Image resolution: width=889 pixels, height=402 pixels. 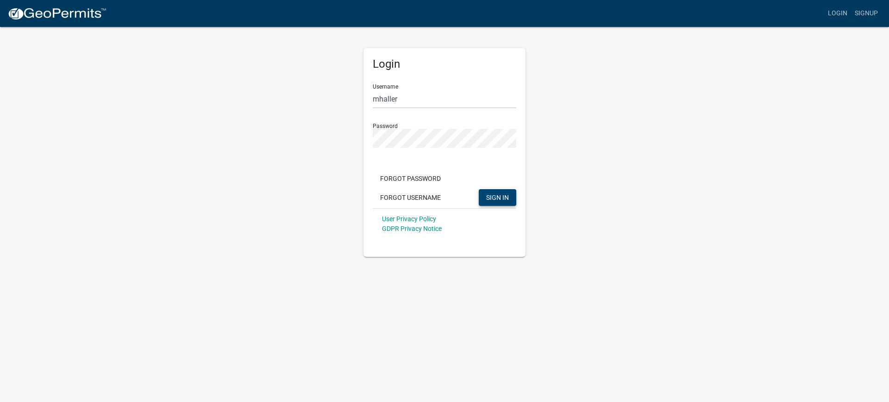 I want to click on a: Signup, so click(x=866, y=13).